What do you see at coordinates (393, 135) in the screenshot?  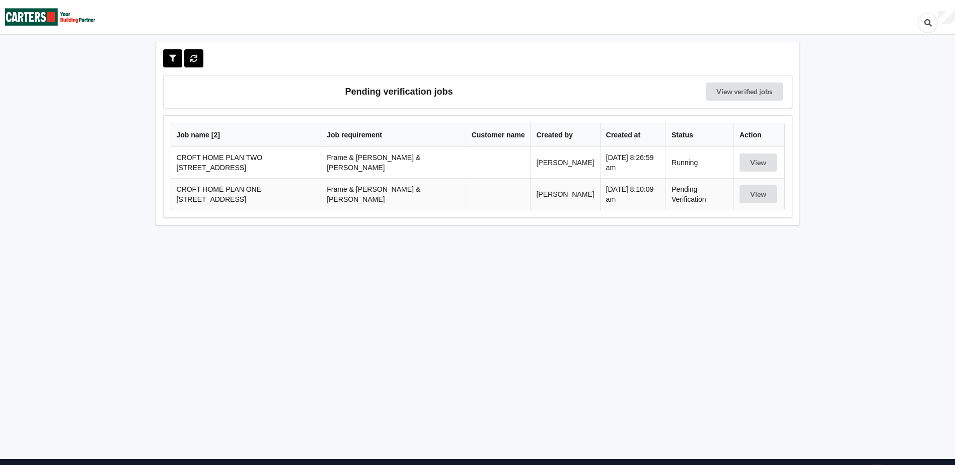 I see `th: Job requirement` at bounding box center [393, 135].